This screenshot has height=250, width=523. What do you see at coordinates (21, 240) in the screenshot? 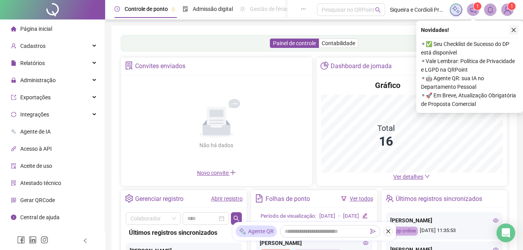
I see `span: facebook` at bounding box center [21, 240].